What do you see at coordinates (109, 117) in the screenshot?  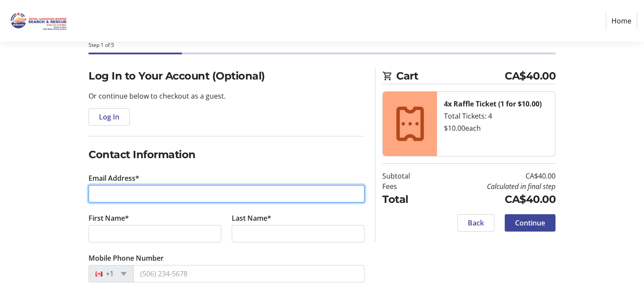 I see `button: Log In` at bounding box center [109, 117].